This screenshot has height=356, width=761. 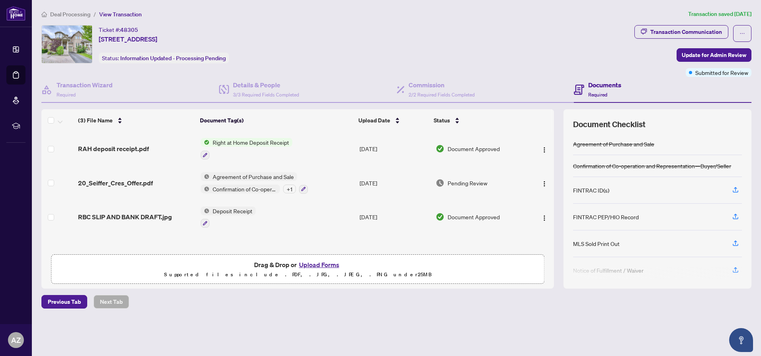 What do you see at coordinates (70, 14) in the screenshot?
I see `span: Deal Processing` at bounding box center [70, 14].